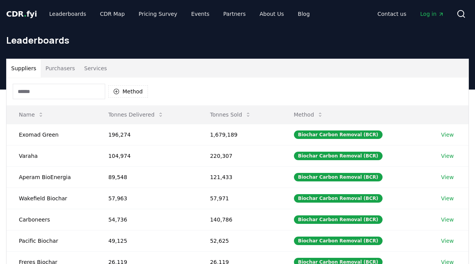 The height and width of the screenshot is (264, 475). I want to click on td: Carboneers, so click(51, 219).